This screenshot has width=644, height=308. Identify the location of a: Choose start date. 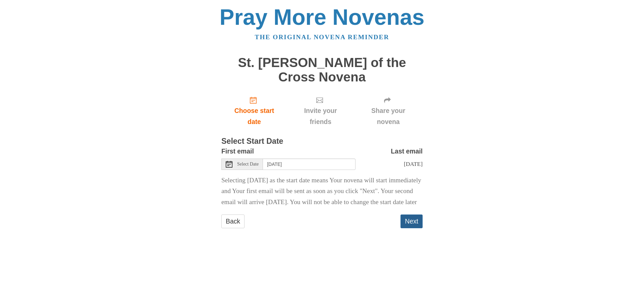
(254, 111).